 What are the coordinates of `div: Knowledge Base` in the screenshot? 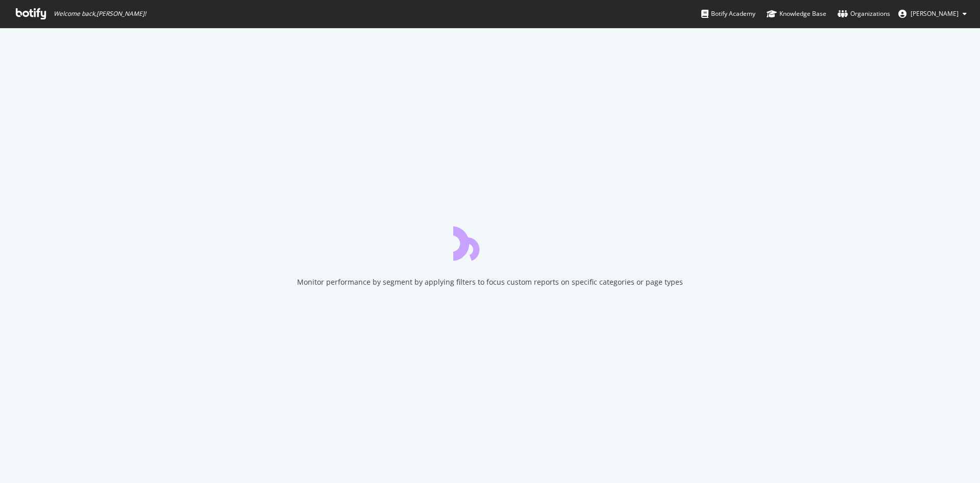 It's located at (797, 14).